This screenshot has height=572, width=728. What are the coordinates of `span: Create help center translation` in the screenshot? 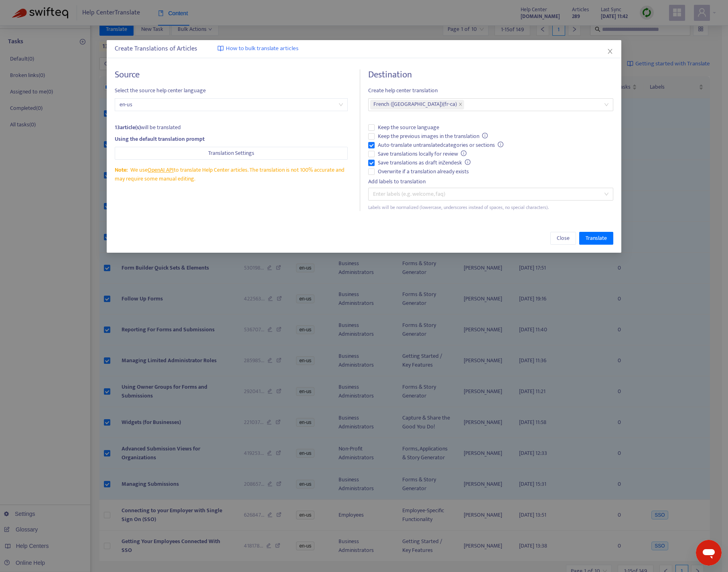 It's located at (490, 90).